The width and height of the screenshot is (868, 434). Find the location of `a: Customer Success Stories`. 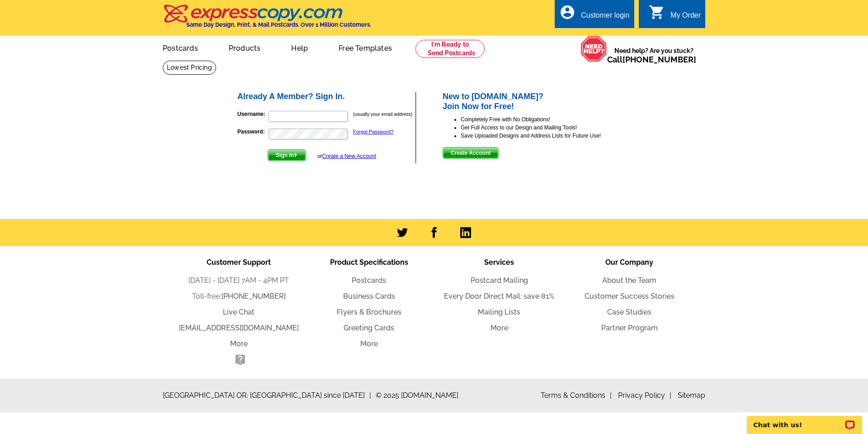

a: Customer Success Stories is located at coordinates (630, 296).